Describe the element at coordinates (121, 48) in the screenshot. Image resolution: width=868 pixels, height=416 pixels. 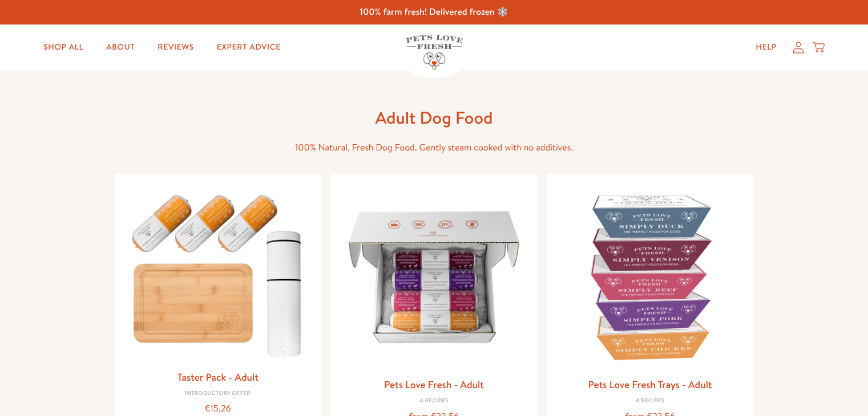
I see `a: About` at that location.